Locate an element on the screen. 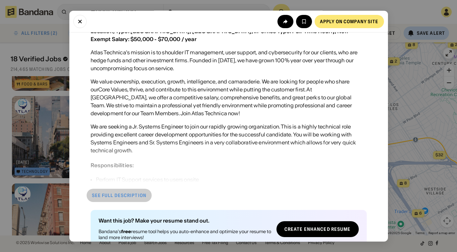 This screenshot has height=252, width=457. div: We are seeking a Jr. Systems Engineer to join our rapidly growing organization. This is a highly ... is located at coordinates (229, 139).